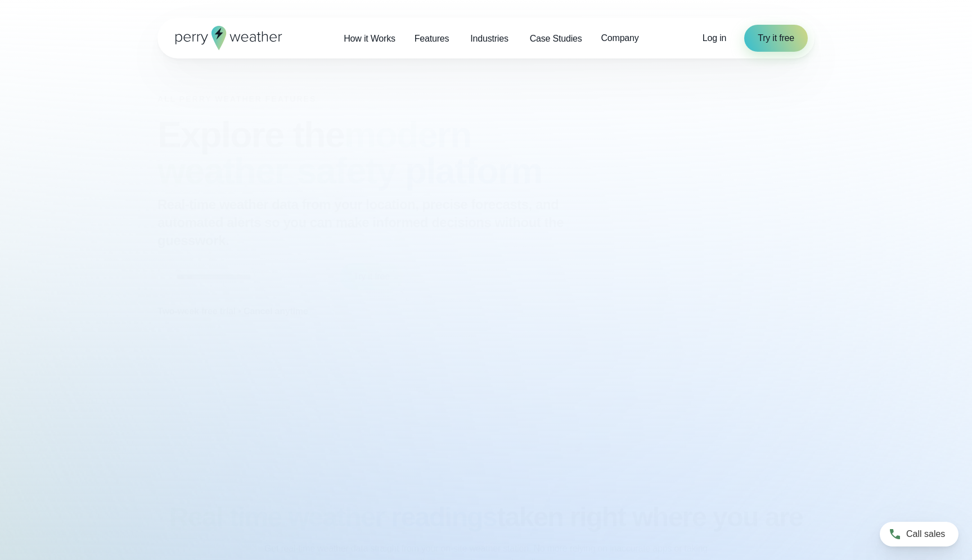  Describe the element at coordinates (776, 38) in the screenshot. I see `span: Try it free` at that location.